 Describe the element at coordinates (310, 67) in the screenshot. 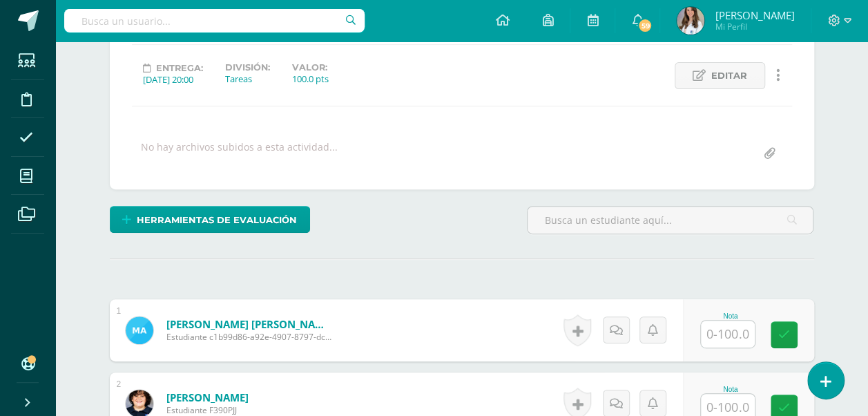

I see `label: Valor:` at that location.